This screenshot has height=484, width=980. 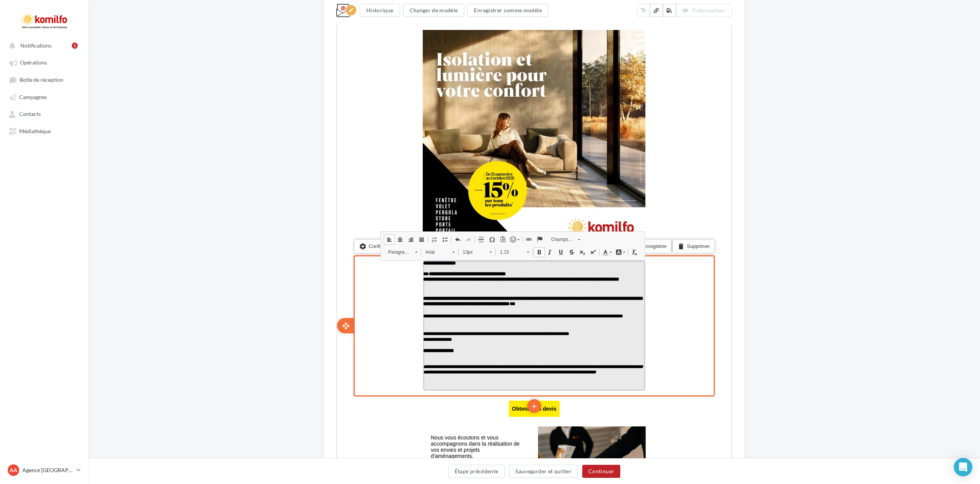 I want to click on i: settings, so click(x=26, y=282).